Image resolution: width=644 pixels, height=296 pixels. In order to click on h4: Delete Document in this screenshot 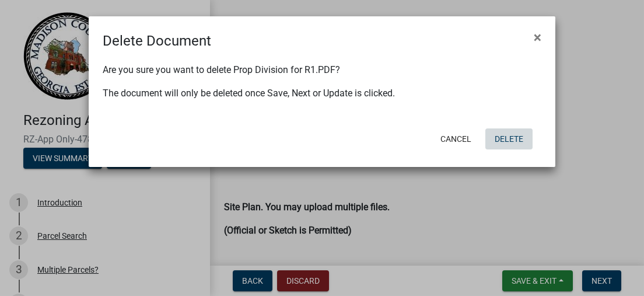, I will do `click(157, 40)`.